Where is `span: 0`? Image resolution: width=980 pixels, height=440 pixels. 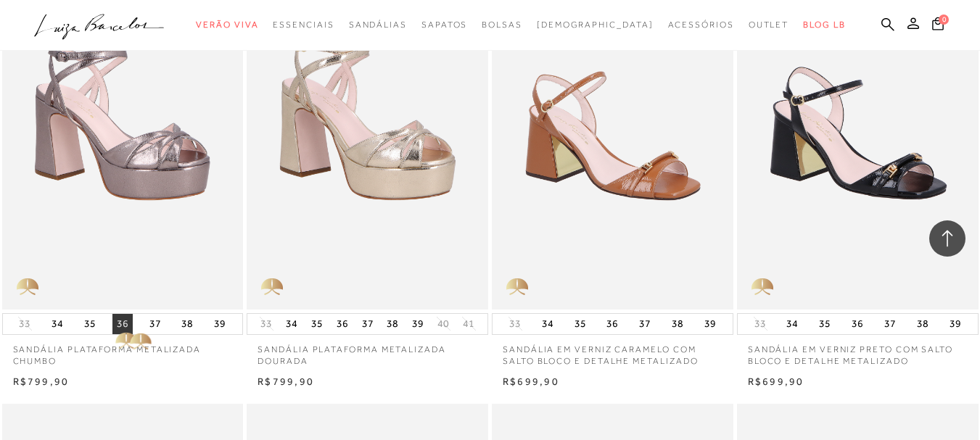
span: 0 is located at coordinates (944, 20).